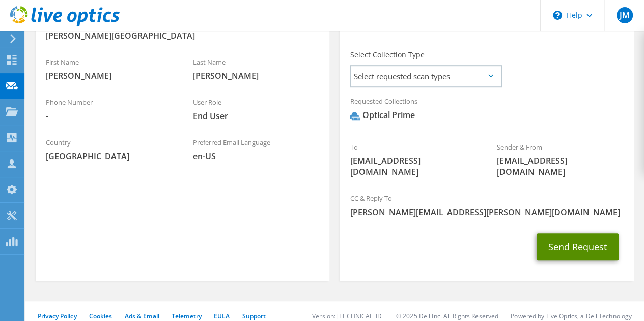  Describe the element at coordinates (142, 316) in the screenshot. I see `a: Ads & Email` at that location.